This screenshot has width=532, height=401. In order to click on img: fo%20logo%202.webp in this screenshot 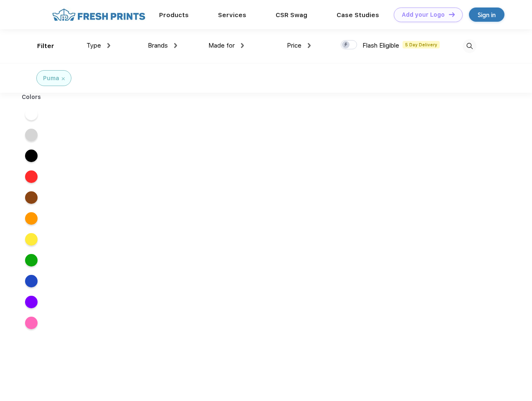, I will do `click(99, 15)`.